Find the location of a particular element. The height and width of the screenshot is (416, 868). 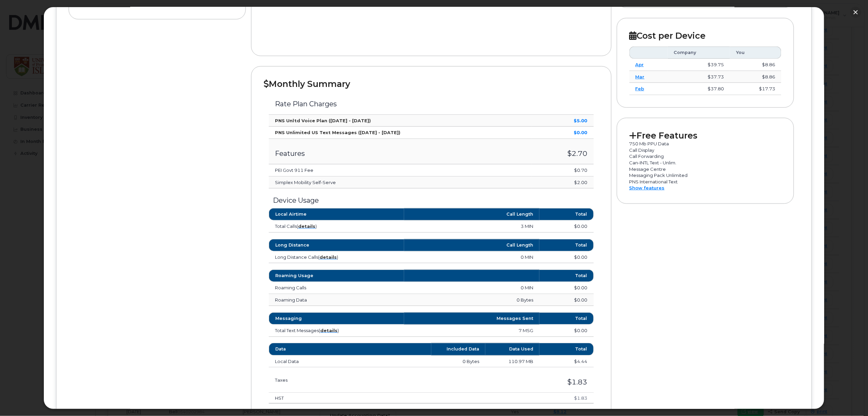

h3: Device Usage is located at coordinates (431, 201).